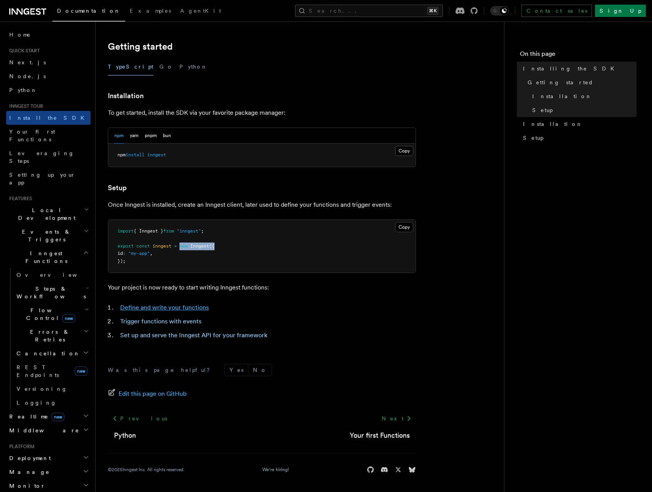 This screenshot has height=492, width=652. Describe the element at coordinates (45, 236) in the screenshot. I see `span: Events & Triggers` at that location.